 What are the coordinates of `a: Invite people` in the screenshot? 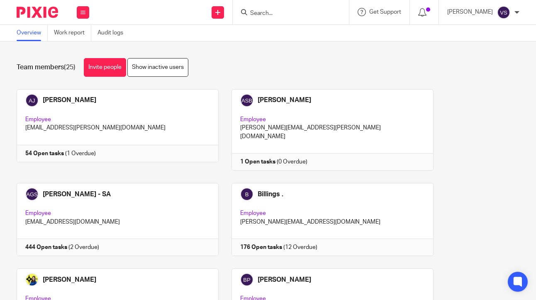 It's located at (105, 67).